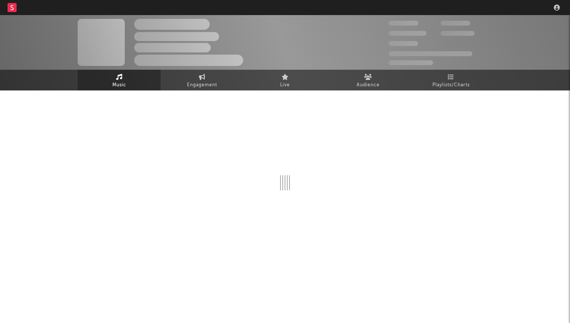 This screenshot has width=570, height=323. Describe the element at coordinates (202, 80) in the screenshot. I see `a: Engagement` at that location.